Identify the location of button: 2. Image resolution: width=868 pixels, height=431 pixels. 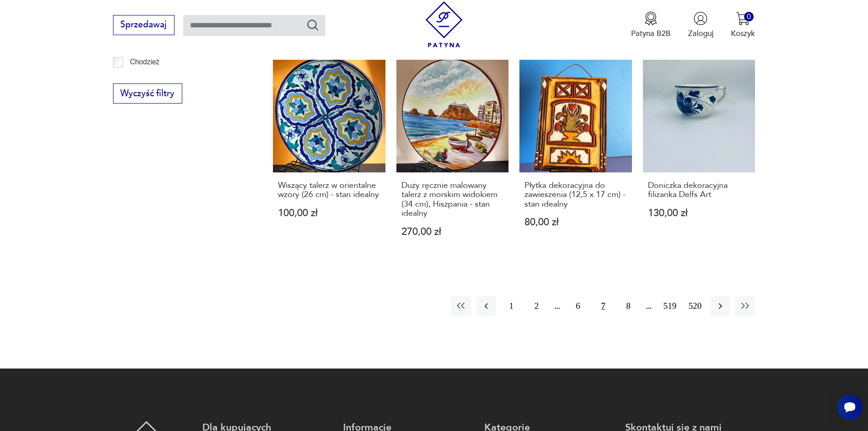
(536, 306).